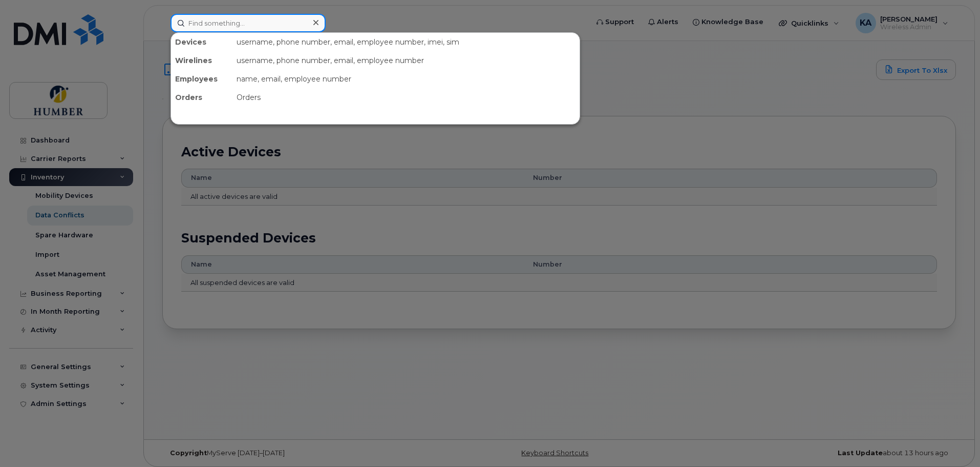 The height and width of the screenshot is (467, 980). What do you see at coordinates (202, 60) in the screenshot?
I see `div: Wirelines` at bounding box center [202, 60].